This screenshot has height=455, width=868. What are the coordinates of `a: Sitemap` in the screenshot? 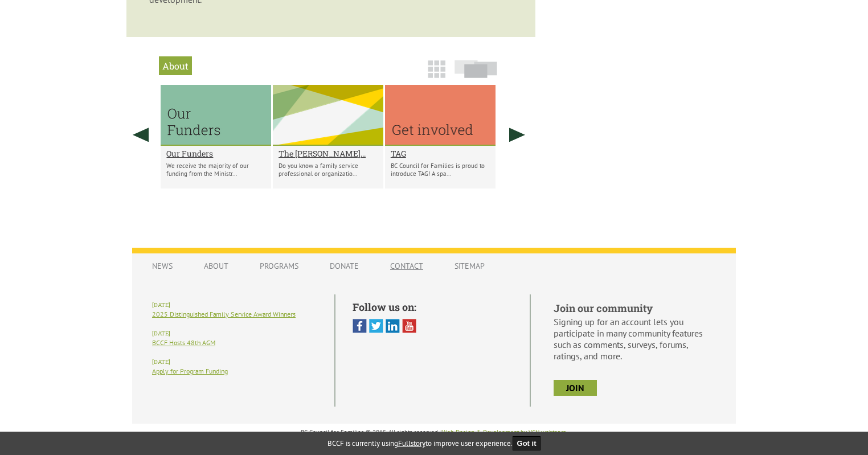 It's located at (469, 266).